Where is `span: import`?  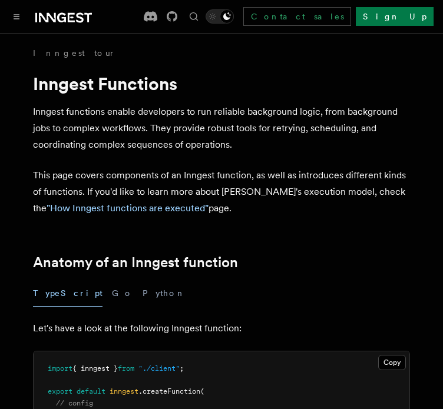 span: import is located at coordinates (60, 368).